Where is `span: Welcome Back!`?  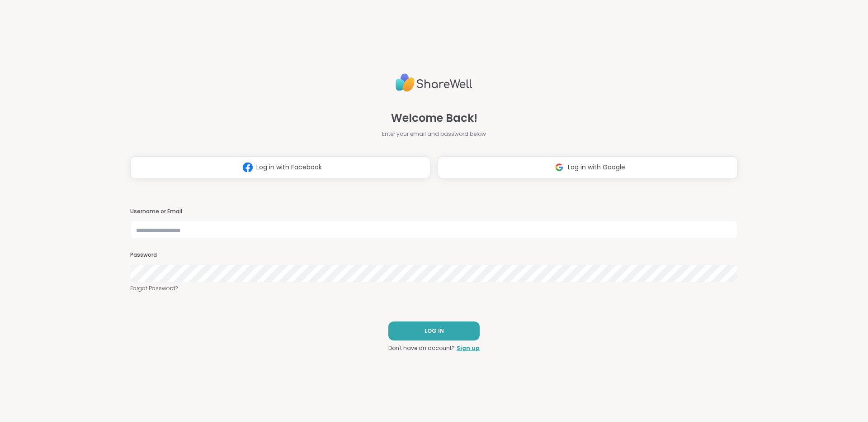
span: Welcome Back! is located at coordinates (434, 118).